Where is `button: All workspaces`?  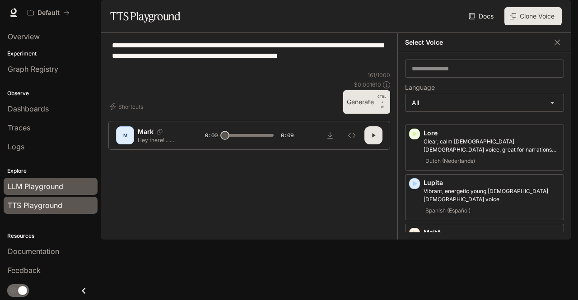
button: All workspaces is located at coordinates (48, 13).